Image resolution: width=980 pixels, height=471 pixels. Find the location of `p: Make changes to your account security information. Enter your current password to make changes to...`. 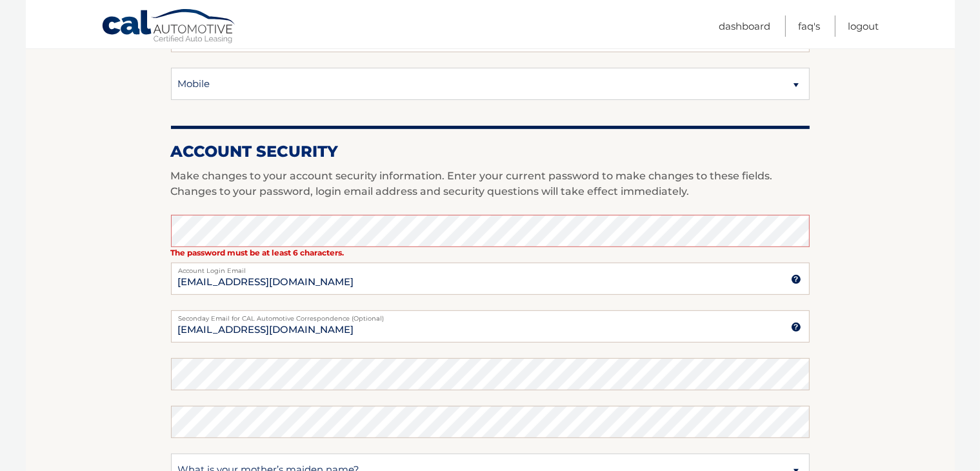

p: Make changes to your account security information. Enter your current password to make changes to... is located at coordinates (490, 184).